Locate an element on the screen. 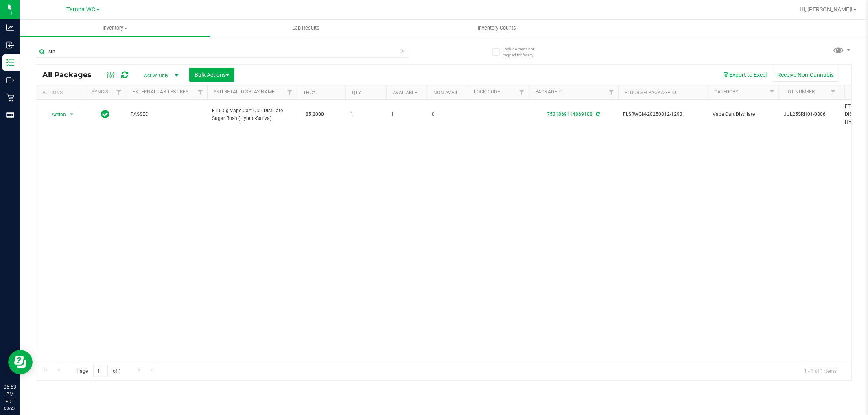 The width and height of the screenshot is (868, 415). span: 1 - 1 of 1 items is located at coordinates (820, 370).